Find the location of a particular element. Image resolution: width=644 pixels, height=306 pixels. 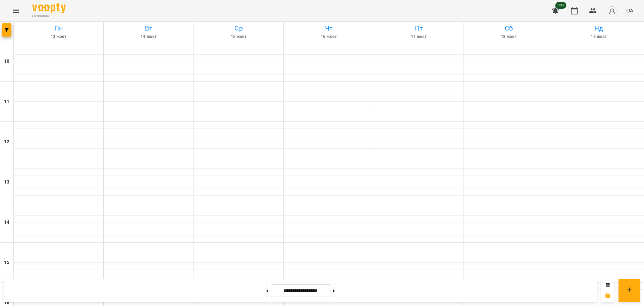

h6: 13 is located at coordinates (7, 182).